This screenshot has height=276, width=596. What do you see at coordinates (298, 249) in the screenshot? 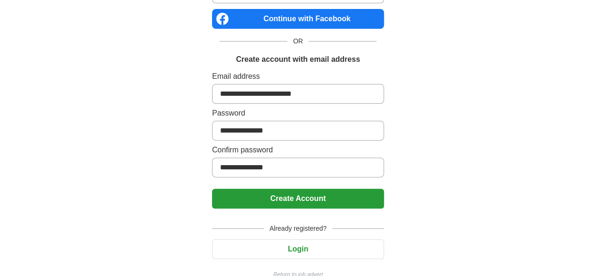
I see `button: Login` at bounding box center [298, 249].